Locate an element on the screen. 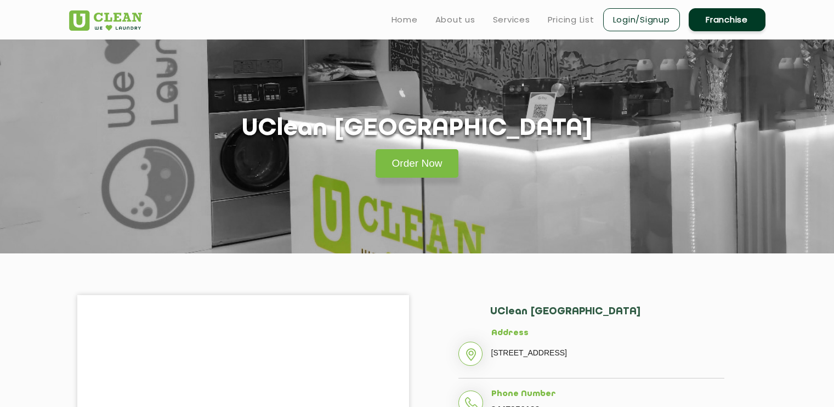 This screenshot has width=834, height=407. a: Login/Signup is located at coordinates (641, 20).